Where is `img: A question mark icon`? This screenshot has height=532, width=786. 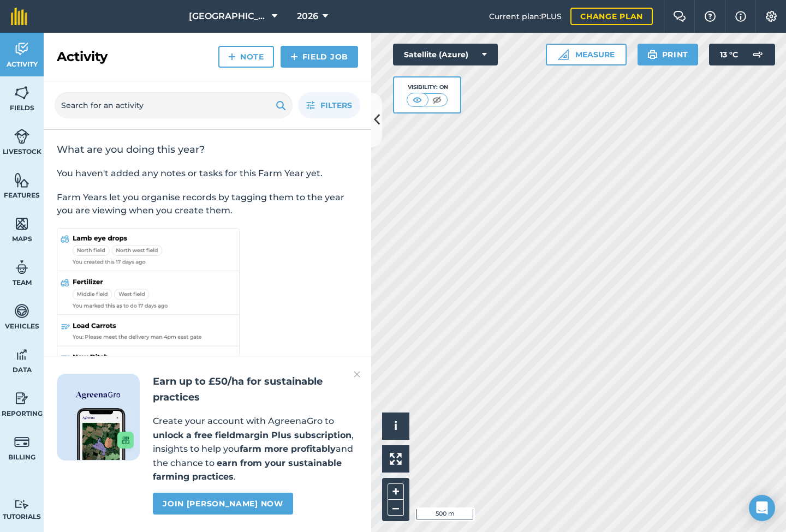 img: A question mark icon is located at coordinates (710, 17).